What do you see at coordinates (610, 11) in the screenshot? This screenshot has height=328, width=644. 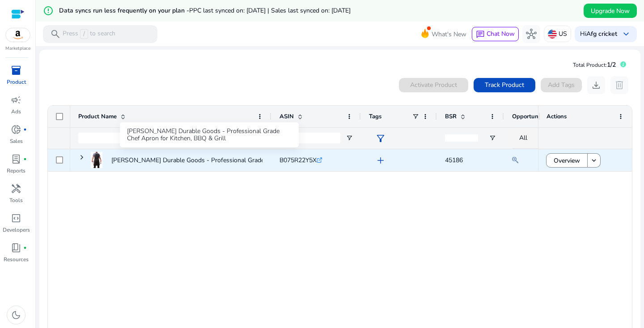 I see `span: Upgrade Now` at bounding box center [610, 11].